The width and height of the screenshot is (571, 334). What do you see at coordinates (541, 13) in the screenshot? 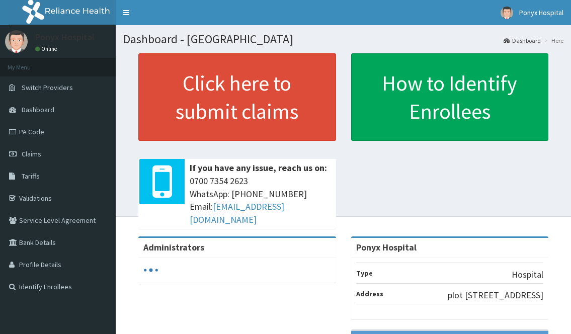
I see `span: Ponyx Hospital` at bounding box center [541, 13].